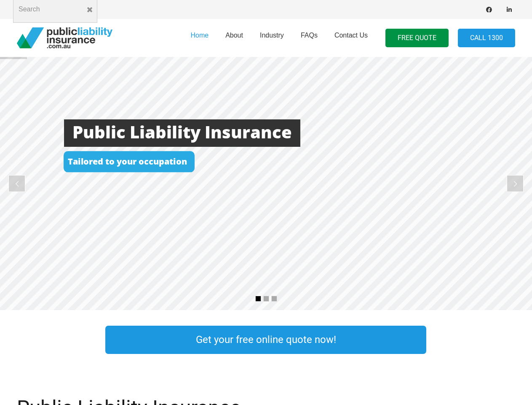 This screenshot has height=405, width=532. Describe the element at coordinates (64, 38) in the screenshot. I see `a: pli_logotransparent` at that location.